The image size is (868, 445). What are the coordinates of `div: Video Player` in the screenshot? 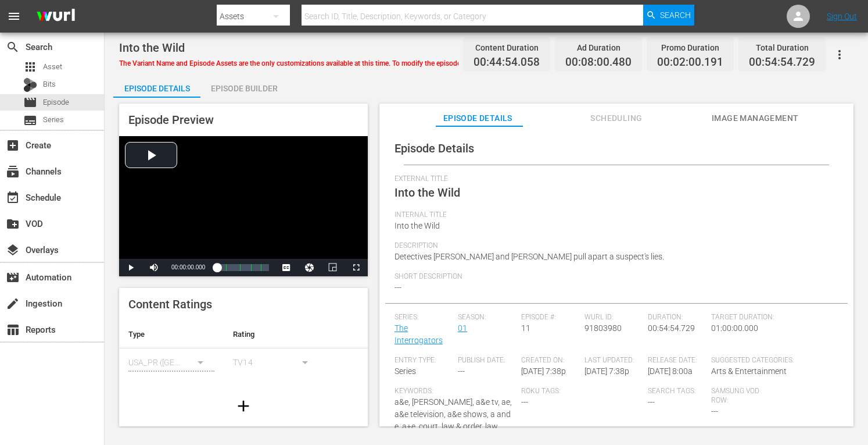 It's located at (243, 206).